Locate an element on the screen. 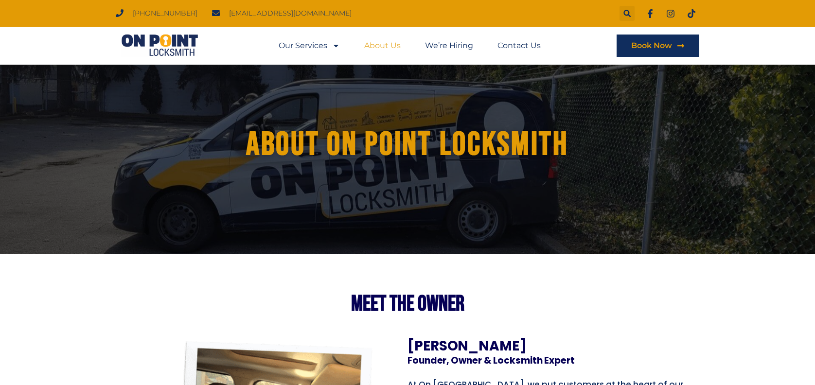 This screenshot has height=385, width=815. a: Book Now is located at coordinates (658, 46).